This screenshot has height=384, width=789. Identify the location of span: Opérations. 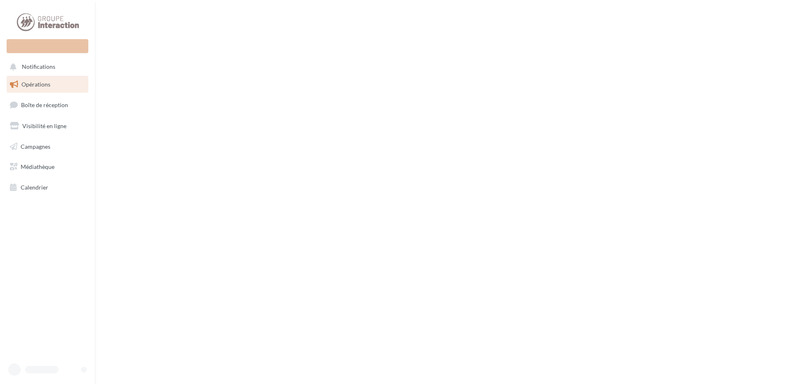
(36, 84).